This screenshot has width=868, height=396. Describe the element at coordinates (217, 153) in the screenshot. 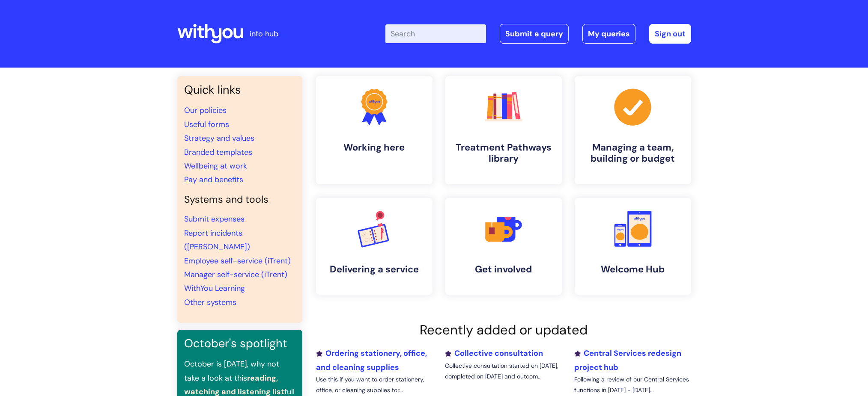

I see `a: Branded templates` at that location.